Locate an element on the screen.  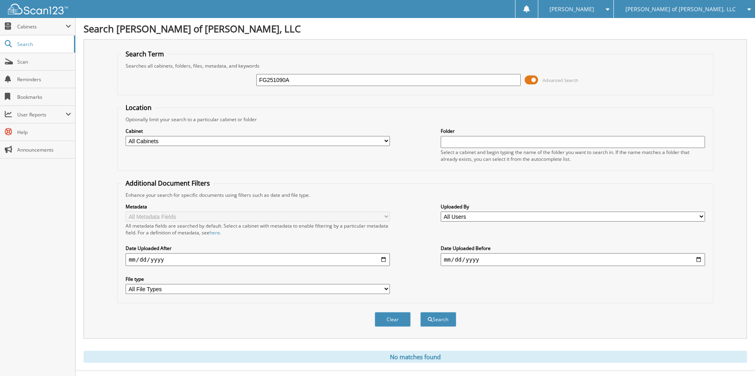
button: Search is located at coordinates (438, 319).